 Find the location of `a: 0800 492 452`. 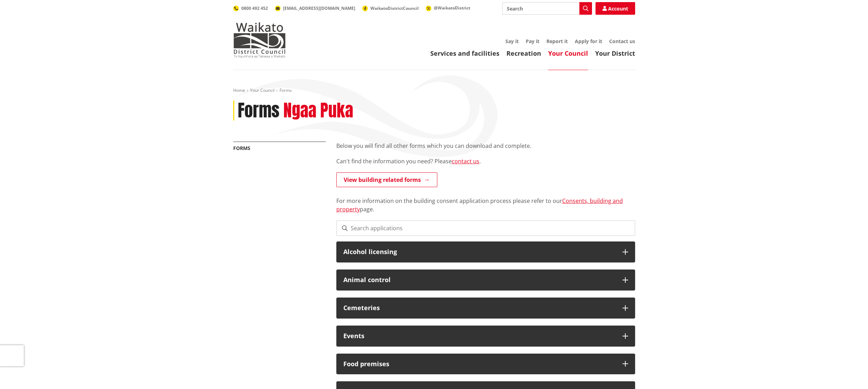

a: 0800 492 452 is located at coordinates (251, 8).